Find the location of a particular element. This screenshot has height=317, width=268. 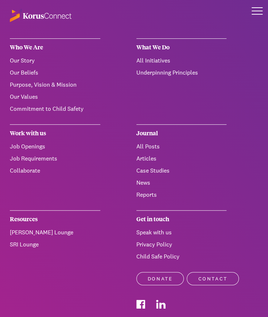

a: Our Beliefs is located at coordinates (24, 72).